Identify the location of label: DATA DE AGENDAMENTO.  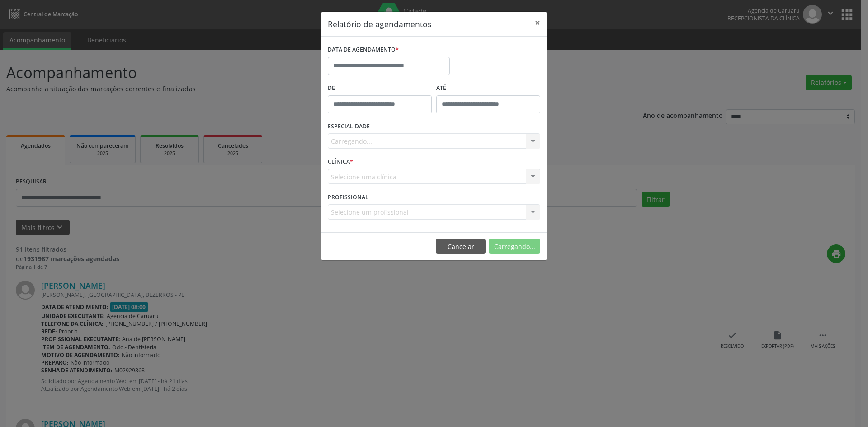
(363, 50).